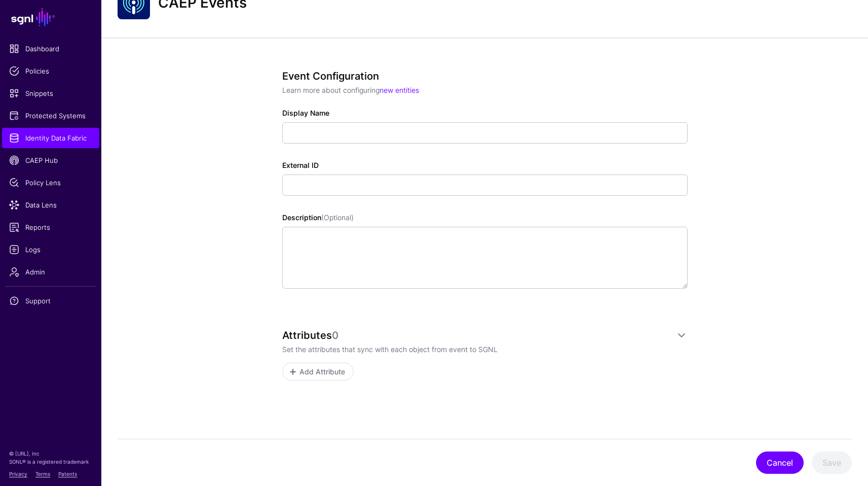  I want to click on span: Data Lens, so click(50, 204).